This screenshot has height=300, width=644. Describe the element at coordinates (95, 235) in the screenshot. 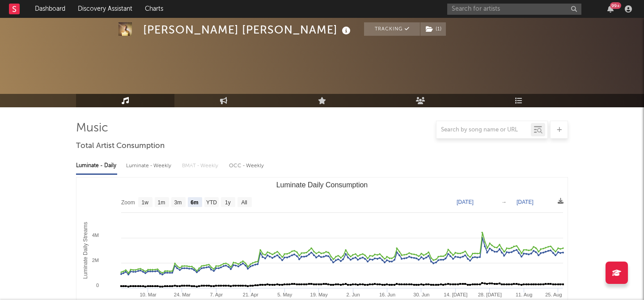

I see `text: 4M` at that location.